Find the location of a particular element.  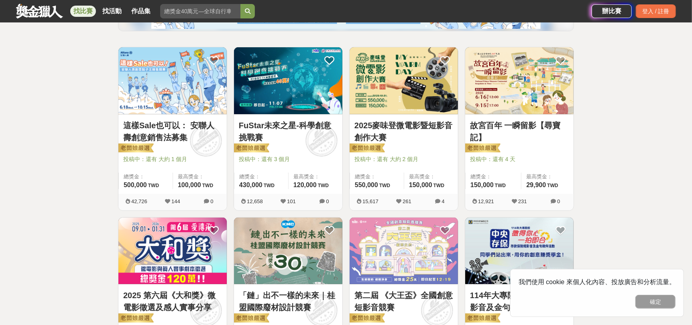

span: 我們使用 cookie 來個人化內容、投放廣告和分析流量。 is located at coordinates (596, 282).